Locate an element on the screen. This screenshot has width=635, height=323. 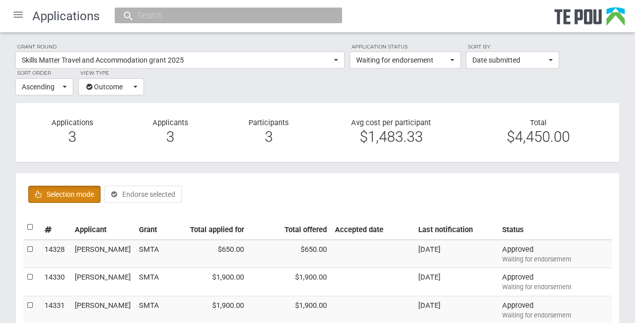
th: Accepted date is located at coordinates (372, 229).